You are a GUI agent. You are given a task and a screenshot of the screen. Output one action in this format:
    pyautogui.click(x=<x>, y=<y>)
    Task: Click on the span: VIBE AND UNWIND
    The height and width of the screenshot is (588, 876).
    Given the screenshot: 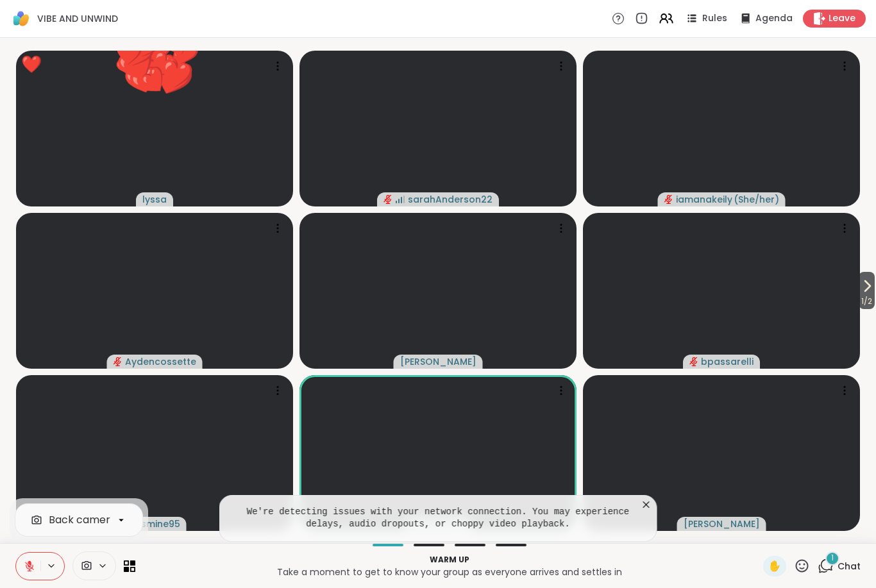 What is the action you would take?
    pyautogui.click(x=77, y=18)
    